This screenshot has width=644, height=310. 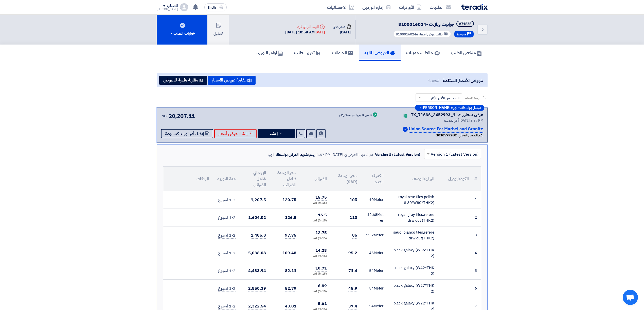 I want to click on span: 95.2, so click(x=353, y=253).